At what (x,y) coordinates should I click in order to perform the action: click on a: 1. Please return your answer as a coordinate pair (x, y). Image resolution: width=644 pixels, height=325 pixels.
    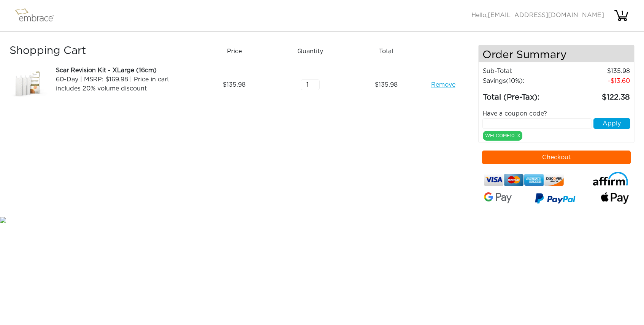
    Looking at the image, I should click on (621, 15).